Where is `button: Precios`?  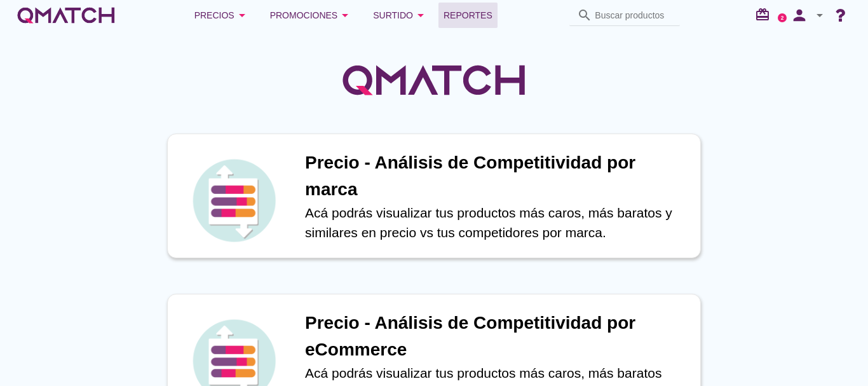
button: Precios is located at coordinates (222, 15).